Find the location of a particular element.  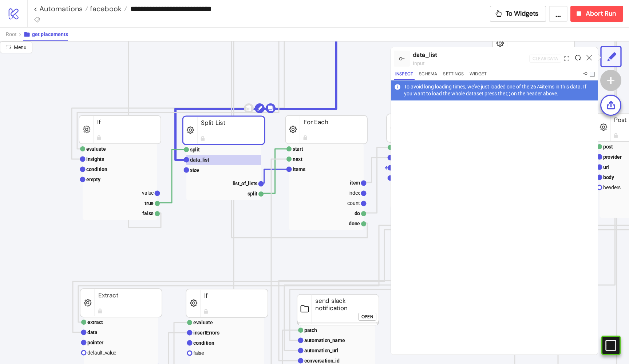

div: To avoid long loading times, we've just loaded one of the 2674 items in this data. If you want to... is located at coordinates (499, 90).